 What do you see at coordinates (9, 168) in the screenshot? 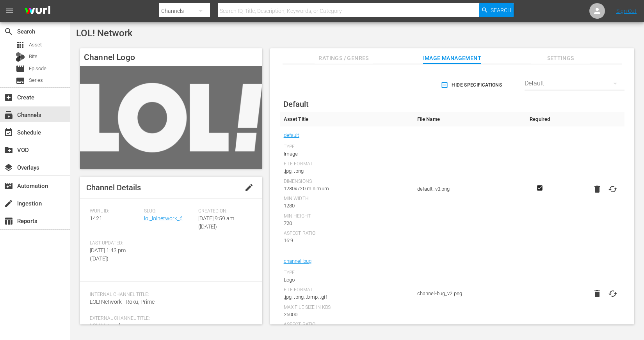
I see `span: Overlays` at bounding box center [9, 168].